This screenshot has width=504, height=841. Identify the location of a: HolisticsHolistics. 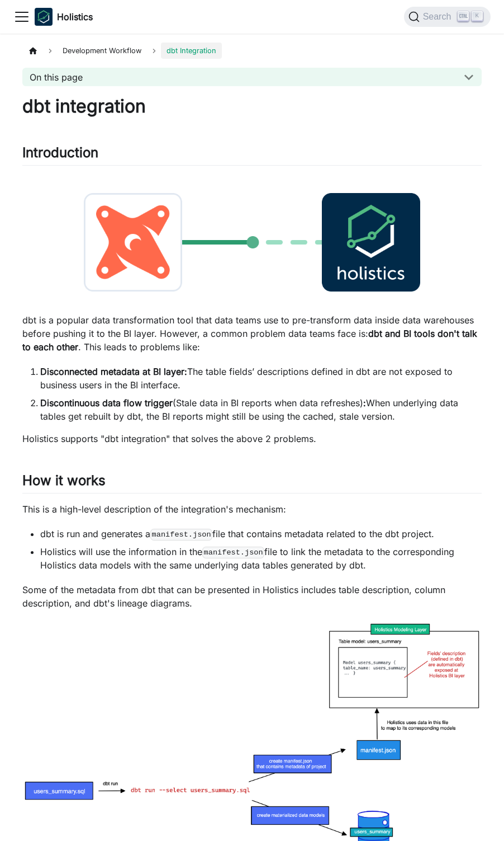
(64, 17).